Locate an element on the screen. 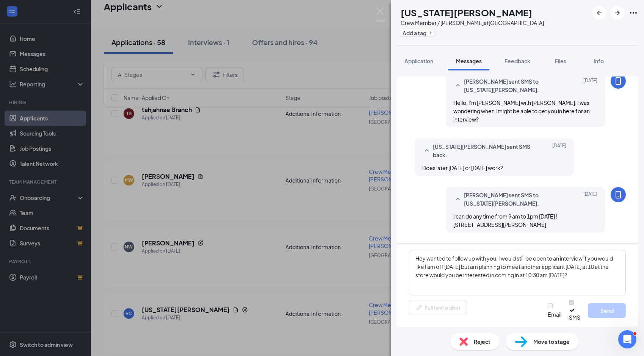 The width and height of the screenshot is (644, 356). input: SMS is located at coordinates (571, 302).